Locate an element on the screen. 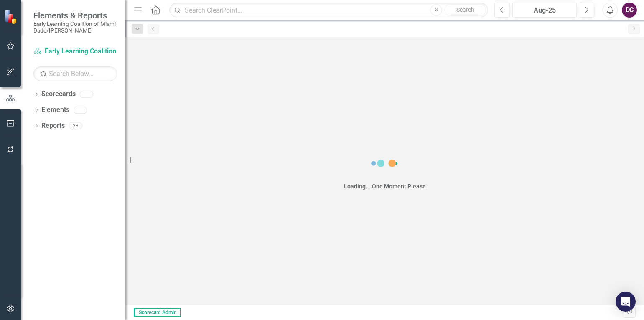 Image resolution: width=644 pixels, height=320 pixels. input: Search Below... is located at coordinates (76, 73).